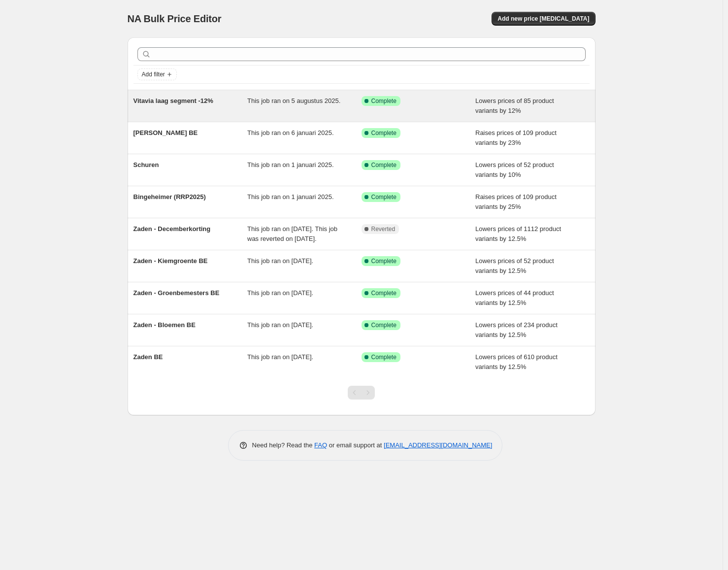  I want to click on button: Add filter, so click(157, 74).